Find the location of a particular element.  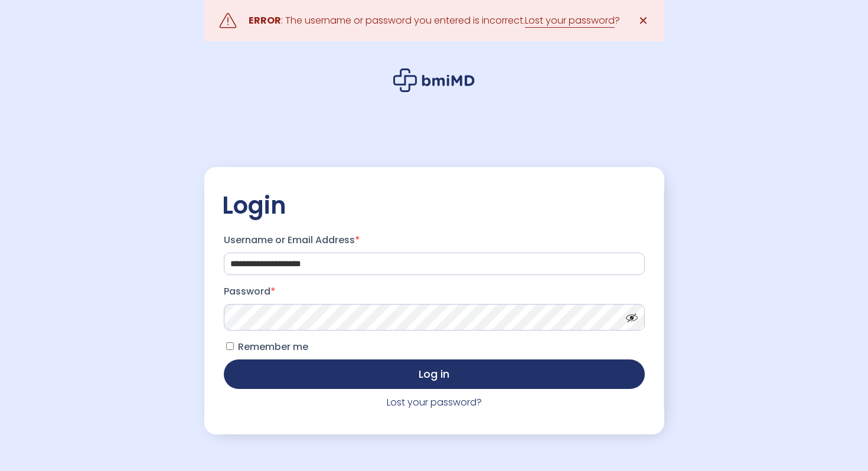

strong: ERROR is located at coordinates (265, 20).